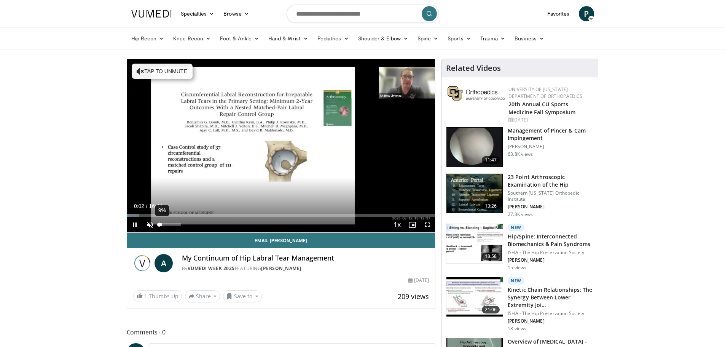 The image size is (725, 347). What do you see at coordinates (146, 296) in the screenshot?
I see `span: 1` at bounding box center [146, 296].